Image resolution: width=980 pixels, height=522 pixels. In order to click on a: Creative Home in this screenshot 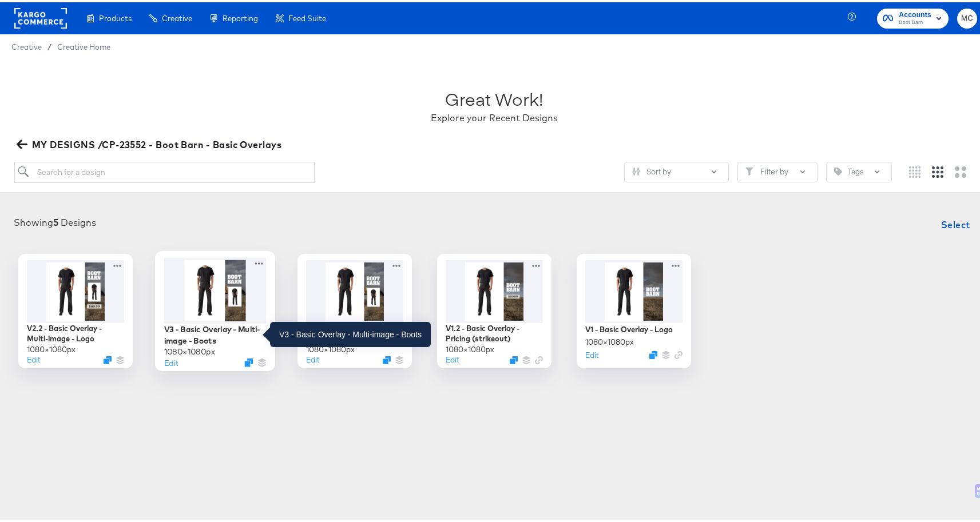, I will do `click(84, 45)`.